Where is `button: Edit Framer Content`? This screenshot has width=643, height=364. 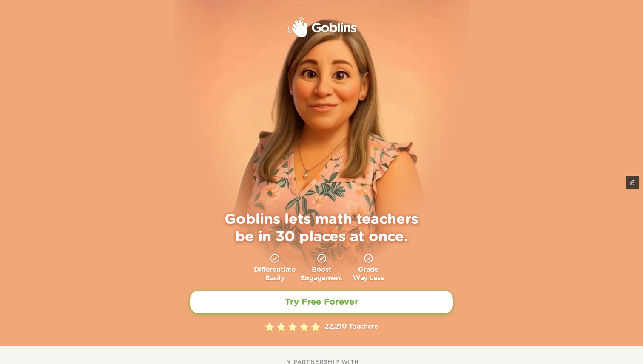 button: Edit Framer Content is located at coordinates (632, 182).